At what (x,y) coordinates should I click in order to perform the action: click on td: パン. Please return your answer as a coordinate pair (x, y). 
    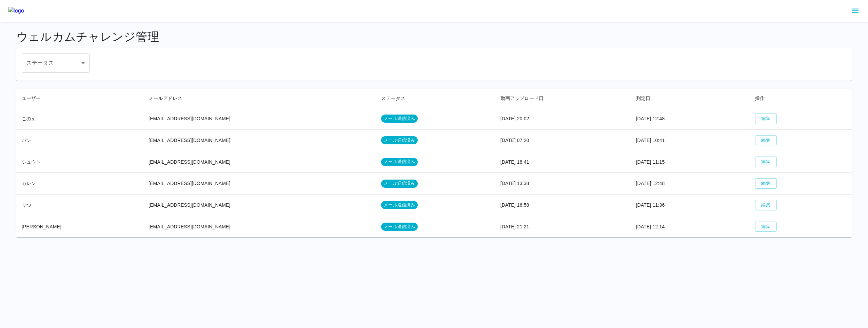
    Looking at the image, I should click on (80, 140).